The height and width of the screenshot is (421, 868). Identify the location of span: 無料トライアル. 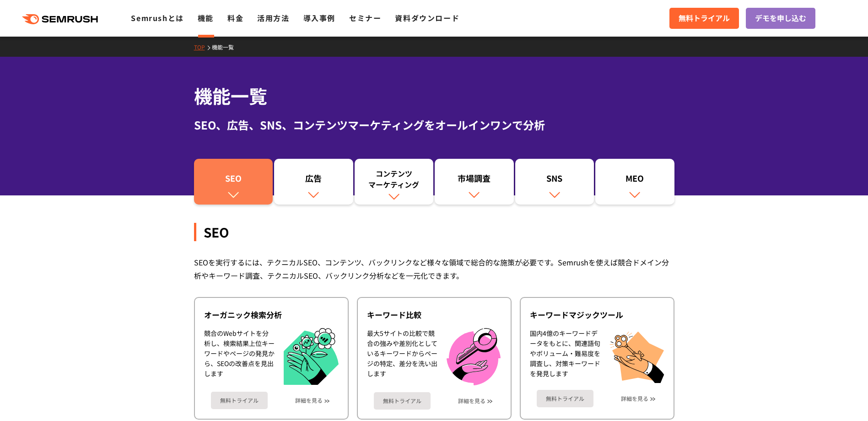
(704, 18).